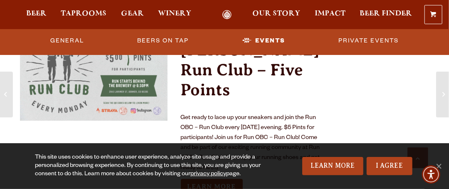  What do you see at coordinates (330, 14) in the screenshot?
I see `span: Impact` at bounding box center [330, 14].